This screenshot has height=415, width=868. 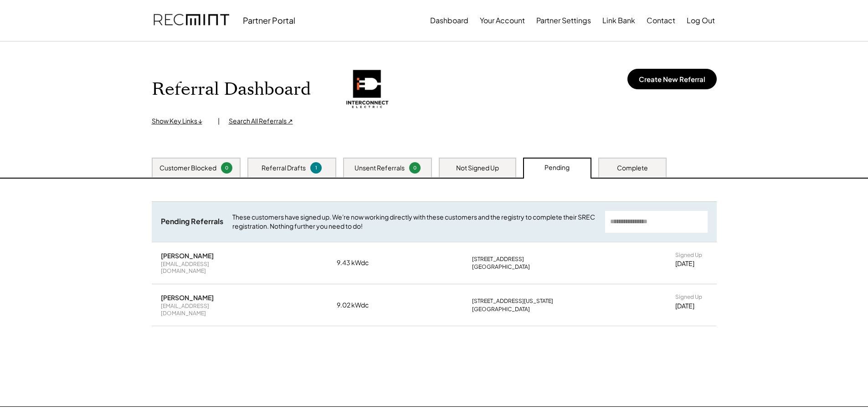 I want to click on div: Unsent Referrals, so click(x=379, y=168).